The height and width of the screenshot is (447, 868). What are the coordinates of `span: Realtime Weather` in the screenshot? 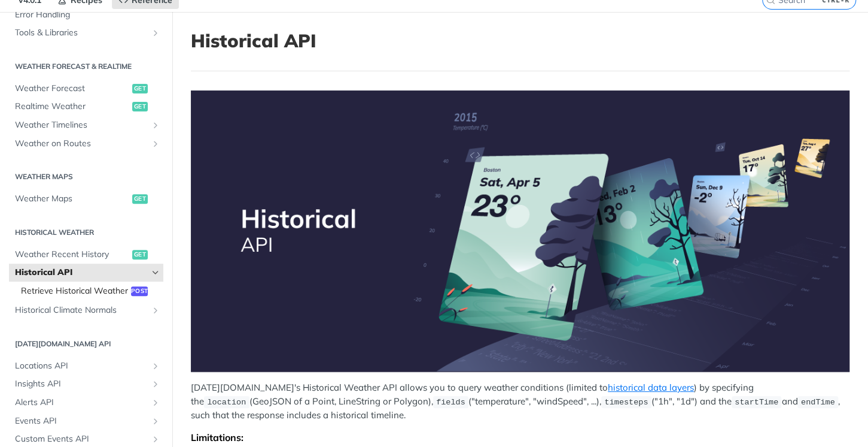 It's located at (72, 106).